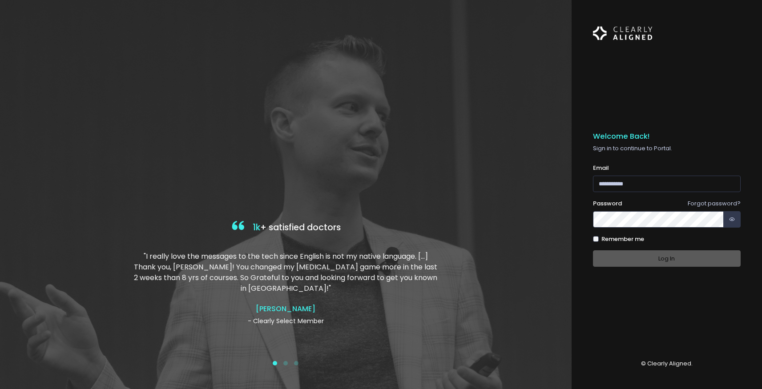  What do you see at coordinates (286, 273) in the screenshot?
I see `p: "I really love the messages to the tech since English is not my native language. […] Thank you, [...` at bounding box center [286, 273].